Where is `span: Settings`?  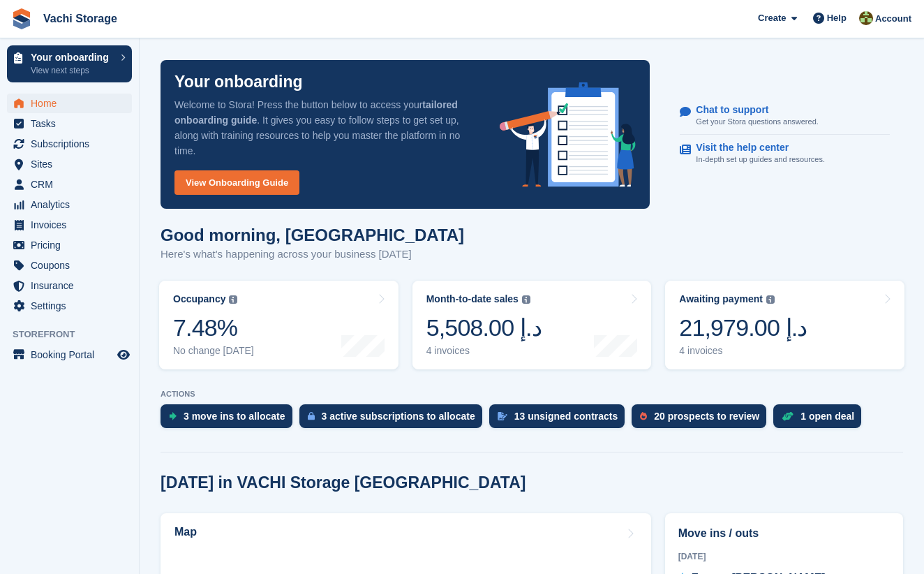
span: Settings is located at coordinates (73, 306).